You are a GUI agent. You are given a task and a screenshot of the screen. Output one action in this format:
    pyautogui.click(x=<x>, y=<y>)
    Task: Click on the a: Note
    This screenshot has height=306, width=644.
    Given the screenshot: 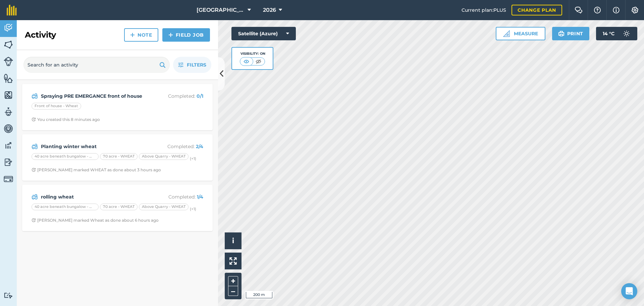 What is the action you would take?
    pyautogui.click(x=141, y=35)
    